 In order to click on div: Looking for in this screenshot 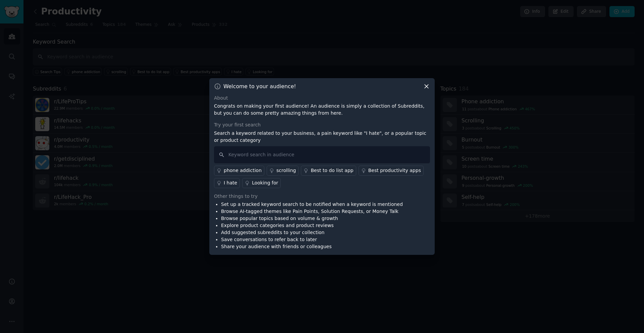, I will do `click(265, 183)`.